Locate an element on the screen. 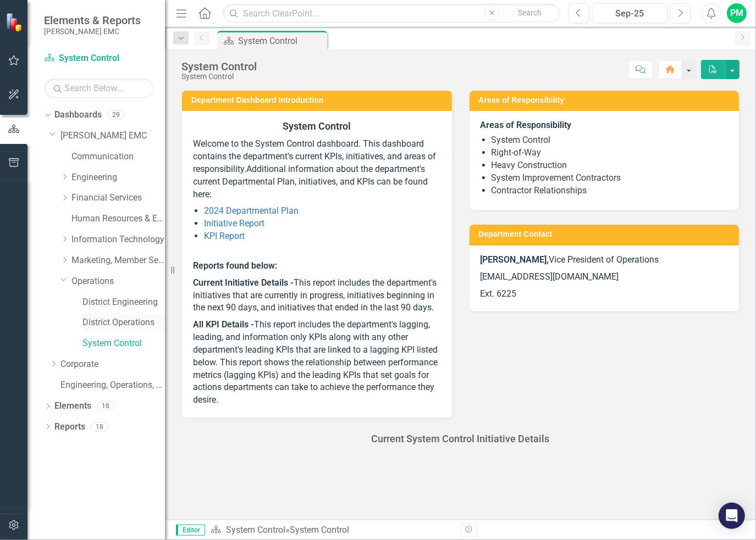 This screenshot has width=756, height=540. p: This report includes the department's lagging, leading, and information only KPIs along with any ... is located at coordinates (317, 361).